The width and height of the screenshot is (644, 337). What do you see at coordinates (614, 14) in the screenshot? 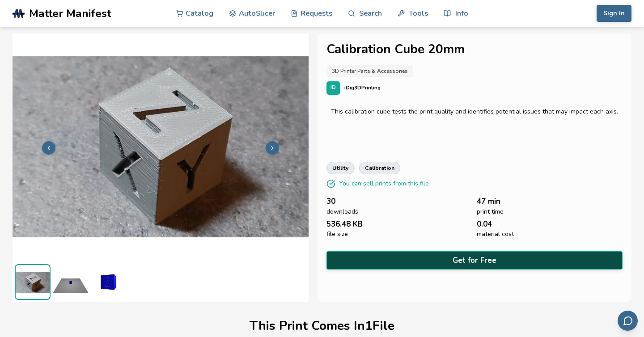
I see `button: Sign In` at bounding box center [614, 14].